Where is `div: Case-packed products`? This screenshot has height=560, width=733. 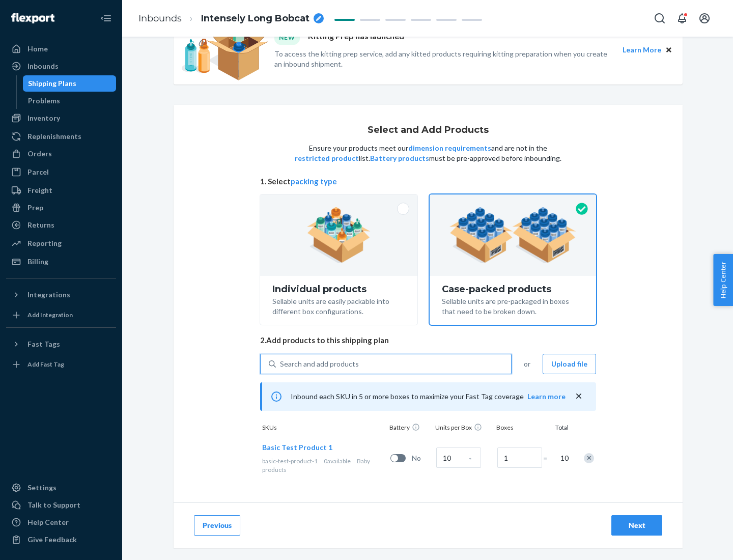 div: Case-packed products is located at coordinates (512, 289).